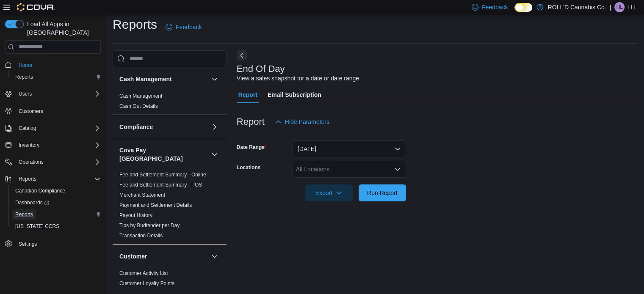 Image resolution: width=644 pixels, height=294 pixels. What do you see at coordinates (133, 257) in the screenshot?
I see `h3: Customer` at bounding box center [133, 257].